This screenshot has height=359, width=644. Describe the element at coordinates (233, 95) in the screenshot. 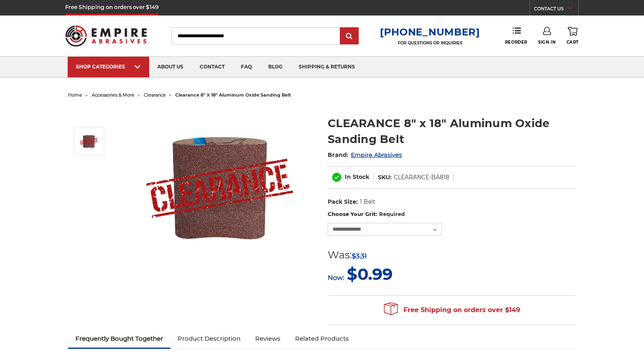

I see `span: clearance 8" x 18" aluminum oxide sanding belt` at that location.